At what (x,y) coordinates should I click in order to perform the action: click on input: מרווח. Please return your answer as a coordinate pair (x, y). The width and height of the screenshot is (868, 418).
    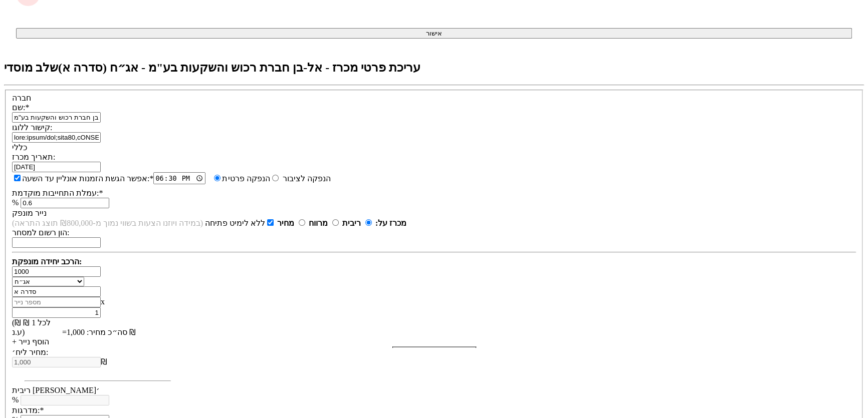
    Looking at the image, I should click on (336, 222).